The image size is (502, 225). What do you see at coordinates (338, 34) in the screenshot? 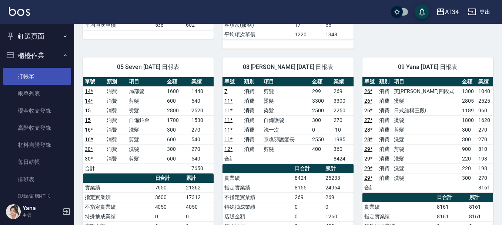
I see `td: 1348` at bounding box center [338, 34].